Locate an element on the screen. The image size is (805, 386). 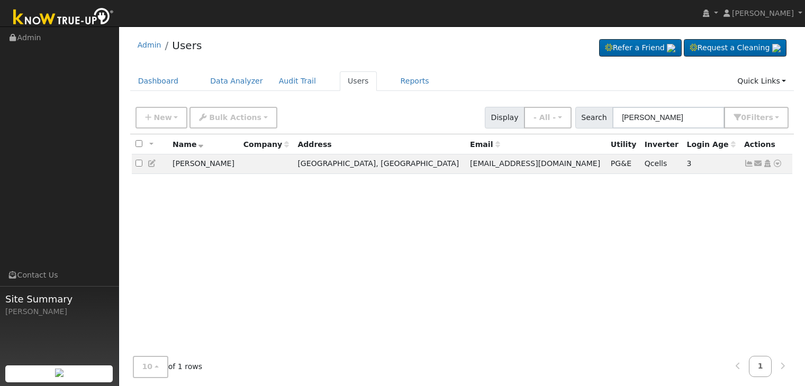
div: Actions is located at coordinates (767, 145).